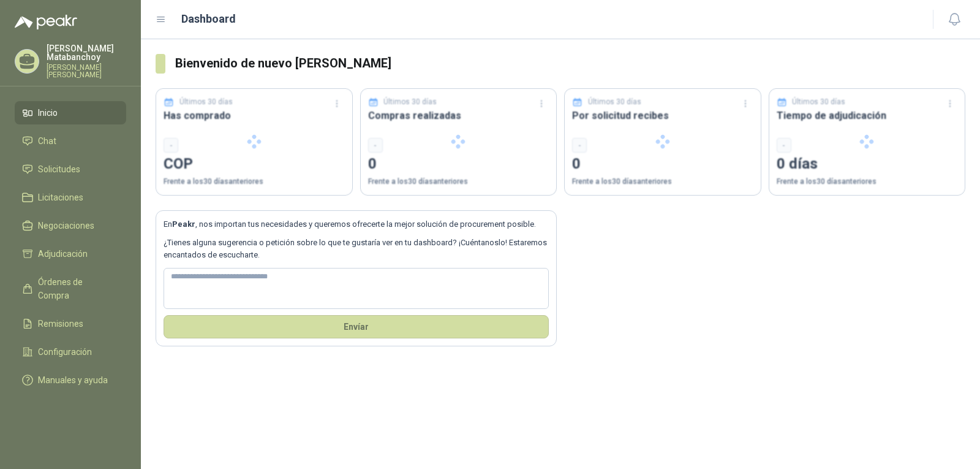 The width and height of the screenshot is (980, 469). I want to click on a: Remisiones, so click(70, 324).